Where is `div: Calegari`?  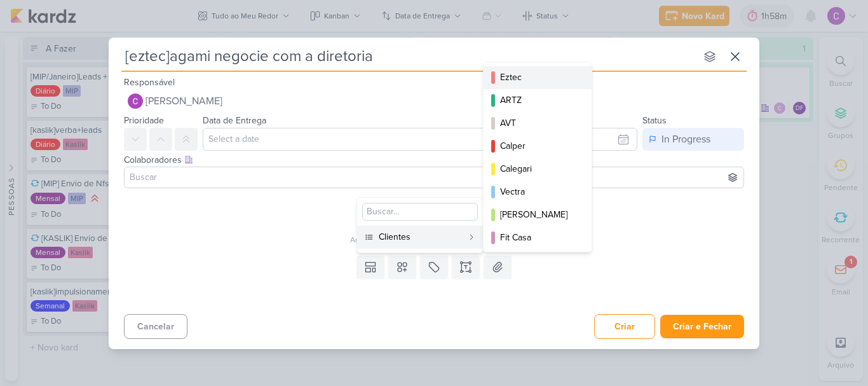
div: Calegari is located at coordinates (538, 168).